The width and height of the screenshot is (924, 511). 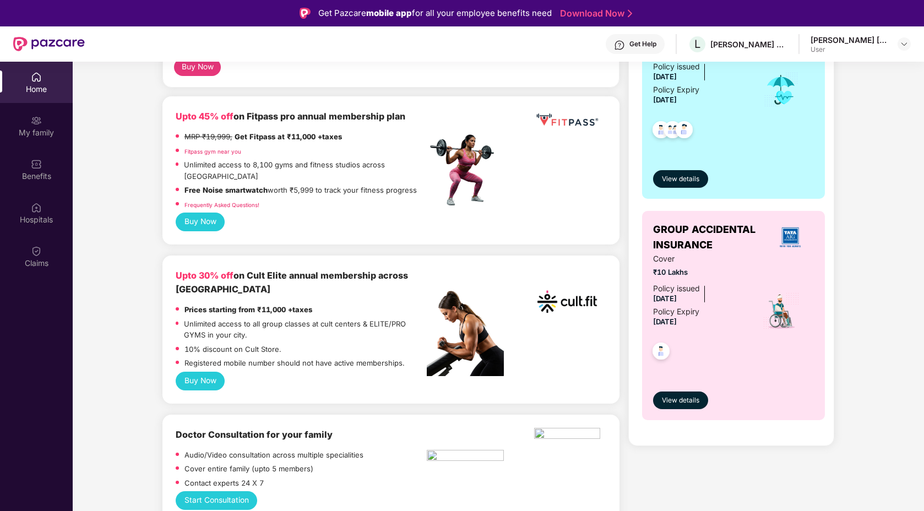 I want to click on p: Registered mobile number should not have active memberships., so click(x=295, y=363).